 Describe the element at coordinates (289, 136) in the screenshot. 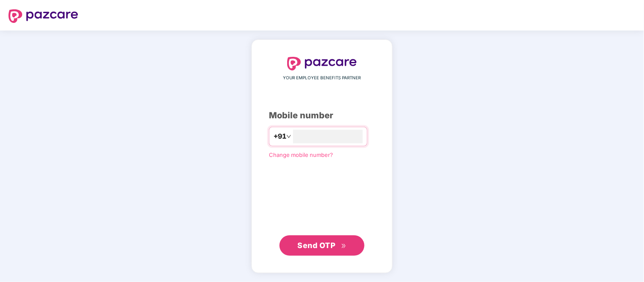

I see `span: down` at that location.